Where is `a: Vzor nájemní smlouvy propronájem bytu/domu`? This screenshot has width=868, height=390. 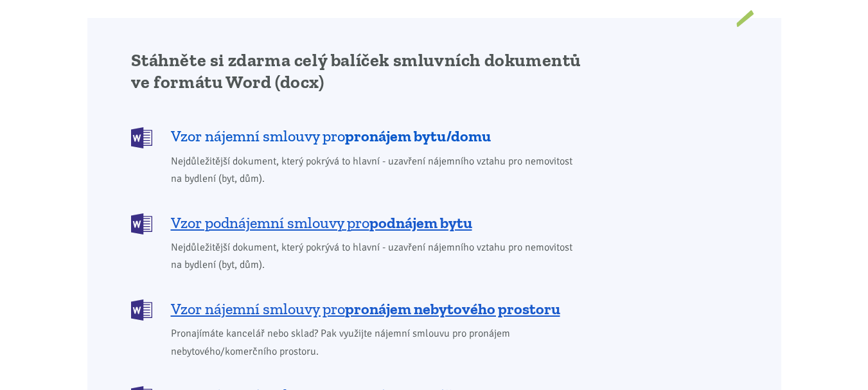
a: Vzor nájemní smlouvy propronájem bytu/domu is located at coordinates (356, 137).